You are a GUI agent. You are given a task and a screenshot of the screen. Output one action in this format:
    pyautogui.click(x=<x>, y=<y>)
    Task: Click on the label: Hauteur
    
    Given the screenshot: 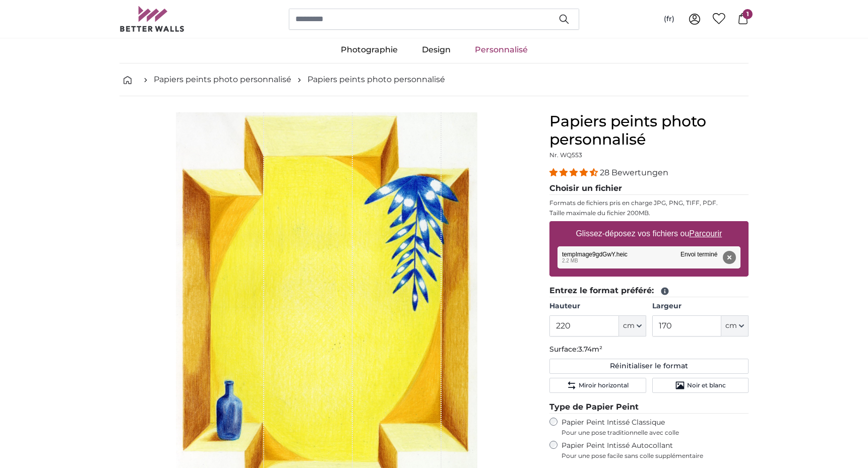 What is the action you would take?
    pyautogui.click(x=597, y=307)
    